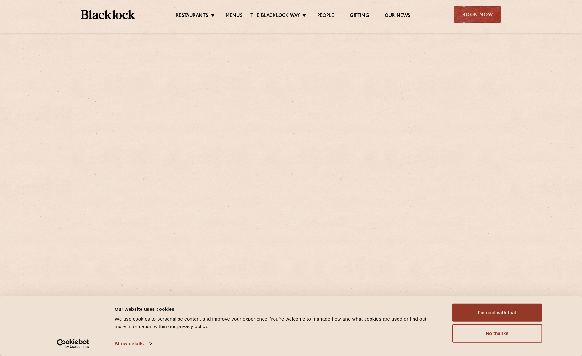  Describe the element at coordinates (398, 16) in the screenshot. I see `a: Our News` at that location.